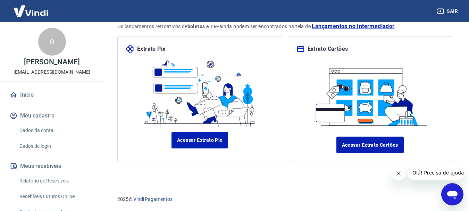 This screenshot has height=211, width=469. Describe the element at coordinates (52, 166) in the screenshot. I see `button: Meus recebíveis` at that location.